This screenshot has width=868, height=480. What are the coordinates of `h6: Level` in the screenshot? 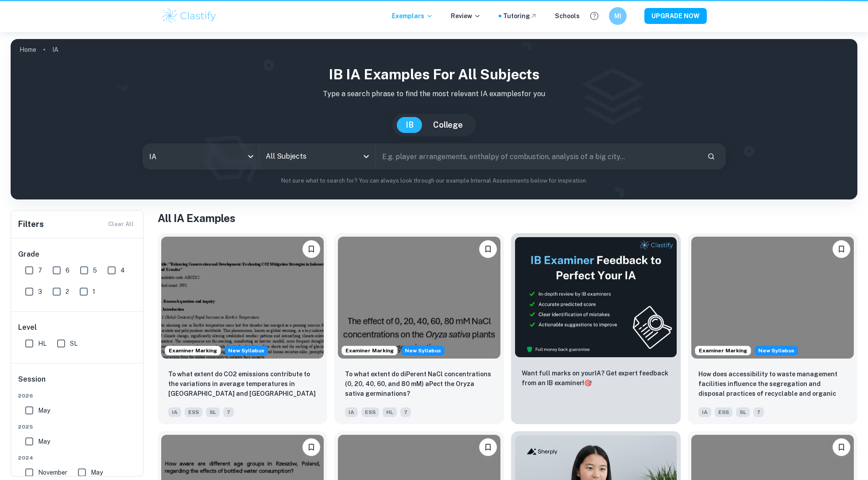 It's located at (78, 328).